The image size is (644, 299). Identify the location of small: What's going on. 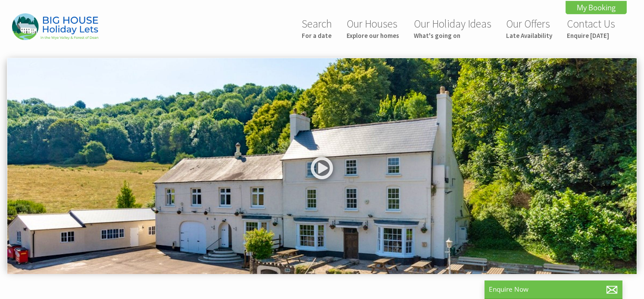
(453, 36).